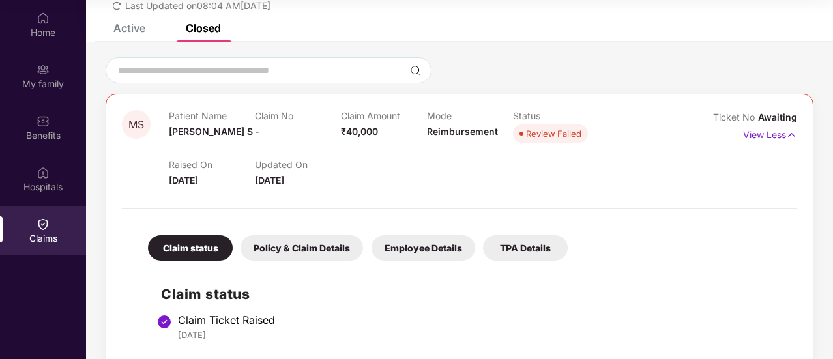 The width and height of the screenshot is (833, 359). I want to click on img: svg+xml;base64,PHN2ZyBpZD0iU2VhcmNoLTMyeDMyIiB4bWxucz0iaHR0cDovL3d3dy53My5vcmcvMjAwMC9zdmciIHdpZH..., so click(415, 70).